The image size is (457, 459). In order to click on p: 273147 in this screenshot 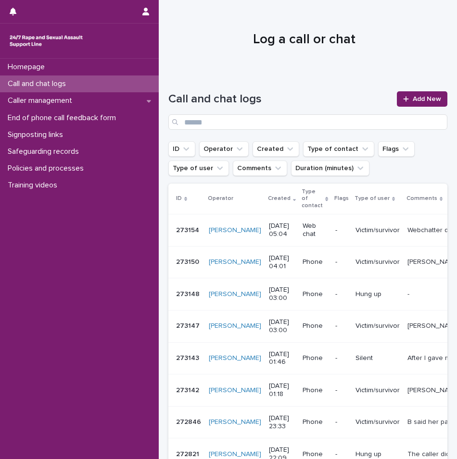, I will do `click(189, 325)`.